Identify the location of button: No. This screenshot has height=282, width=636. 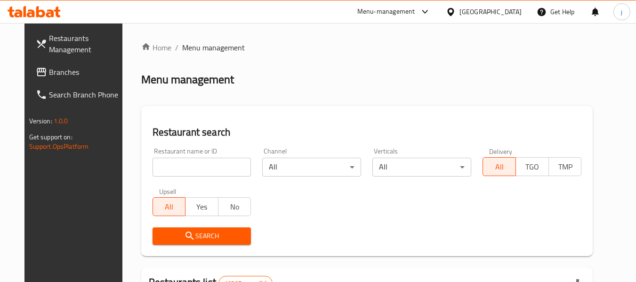
(235, 207).